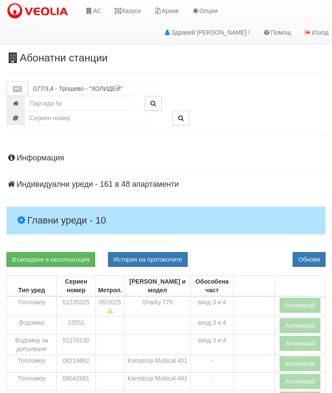 The image size is (332, 393). Describe the element at coordinates (212, 286) in the screenshot. I see `th: Обособена част` at that location.